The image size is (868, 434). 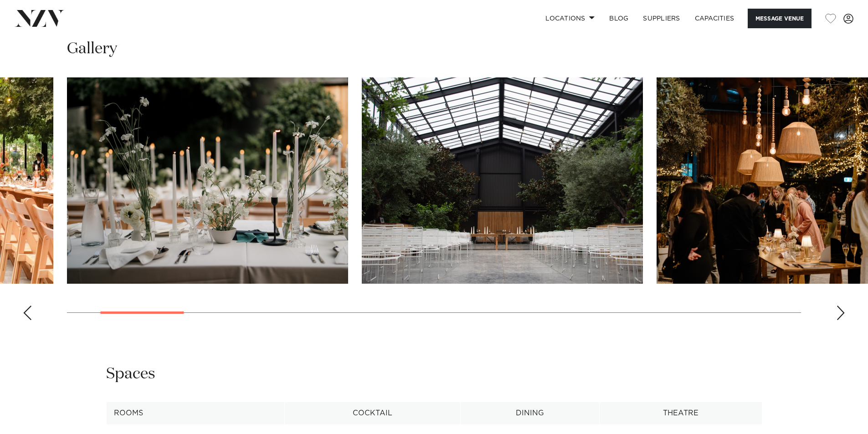 What do you see at coordinates (680, 413) in the screenshot?
I see `th: Theatre` at bounding box center [680, 413].